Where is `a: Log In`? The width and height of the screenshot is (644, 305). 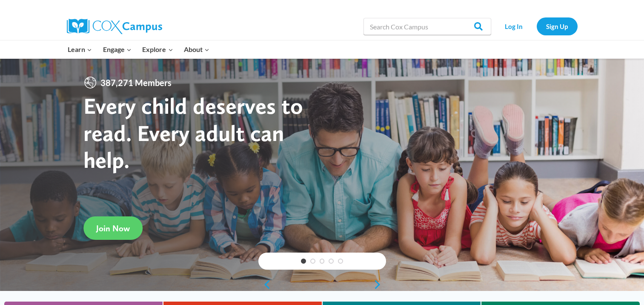 a: Log In is located at coordinates (514, 26).